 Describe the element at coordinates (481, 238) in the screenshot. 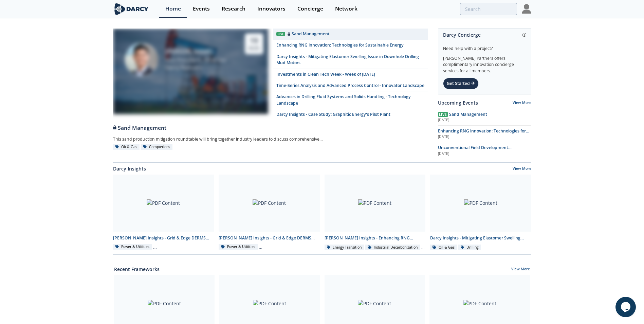

I see `div: Darcy Insights - Mitigating Elastomer Swelling Issue in Downhole Drilling Mud Motors` at that location.